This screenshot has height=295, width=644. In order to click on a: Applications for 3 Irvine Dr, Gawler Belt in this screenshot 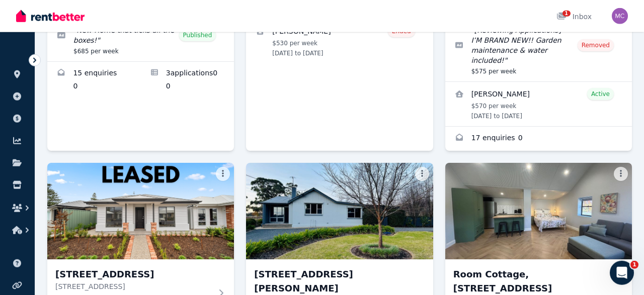, I will do `click(187, 80)`.